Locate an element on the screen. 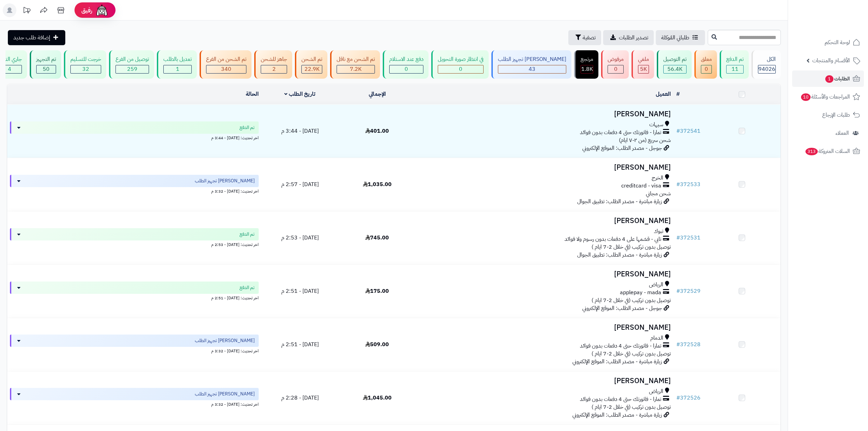 The width and height of the screenshot is (868, 431). a: معلق 0 is located at coordinates (705, 64).